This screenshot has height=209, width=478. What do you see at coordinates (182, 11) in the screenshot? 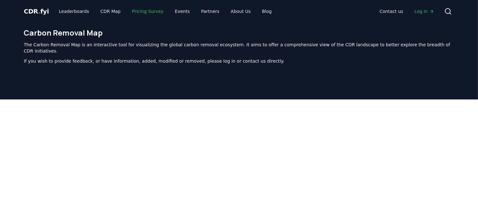
I see `a: Events` at bounding box center [182, 11].